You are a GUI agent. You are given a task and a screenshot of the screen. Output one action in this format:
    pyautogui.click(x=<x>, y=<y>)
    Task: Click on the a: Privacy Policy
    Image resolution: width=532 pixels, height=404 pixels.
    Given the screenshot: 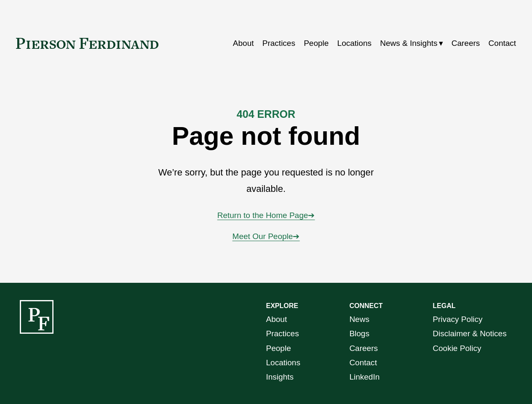 What is the action you would take?
    pyautogui.click(x=457, y=319)
    